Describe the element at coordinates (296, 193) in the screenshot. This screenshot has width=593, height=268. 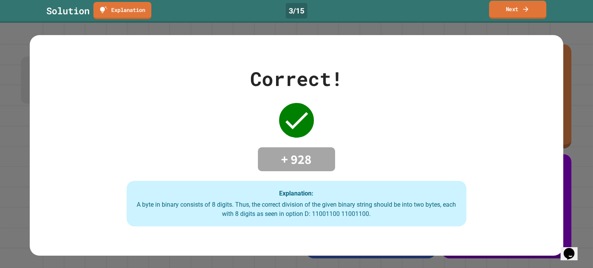
I see `strong: Explanation:` at that location.